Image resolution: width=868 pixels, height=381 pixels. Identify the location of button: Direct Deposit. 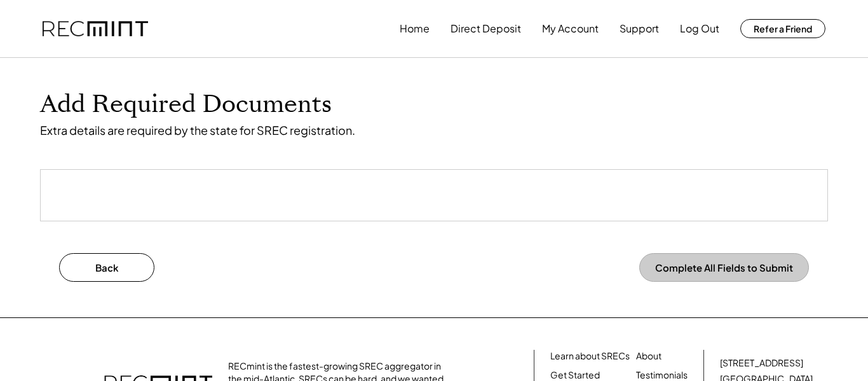
(485, 29).